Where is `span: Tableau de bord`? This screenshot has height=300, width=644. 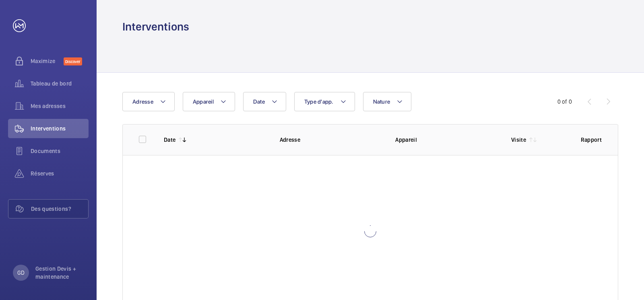
span: Tableau de bord is located at coordinates (60, 84).